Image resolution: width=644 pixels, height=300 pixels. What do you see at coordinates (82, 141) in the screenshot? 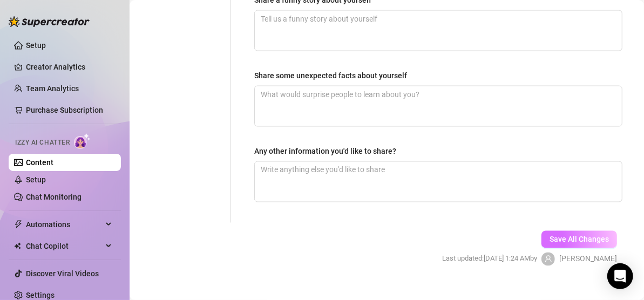
I see `img: AI Chatter` at bounding box center [82, 141].